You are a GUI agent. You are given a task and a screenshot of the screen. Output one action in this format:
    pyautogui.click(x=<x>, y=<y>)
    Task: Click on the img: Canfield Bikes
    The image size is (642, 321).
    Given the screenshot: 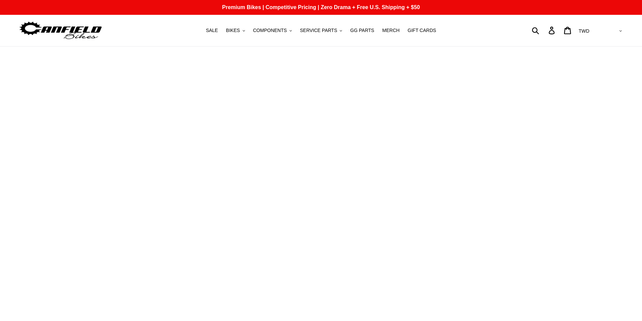 What is the action you would take?
    pyautogui.click(x=61, y=30)
    